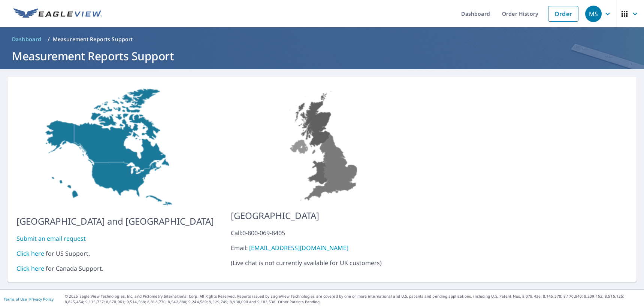  Describe the element at coordinates (26, 39) in the screenshot. I see `a: Dashboard` at that location.